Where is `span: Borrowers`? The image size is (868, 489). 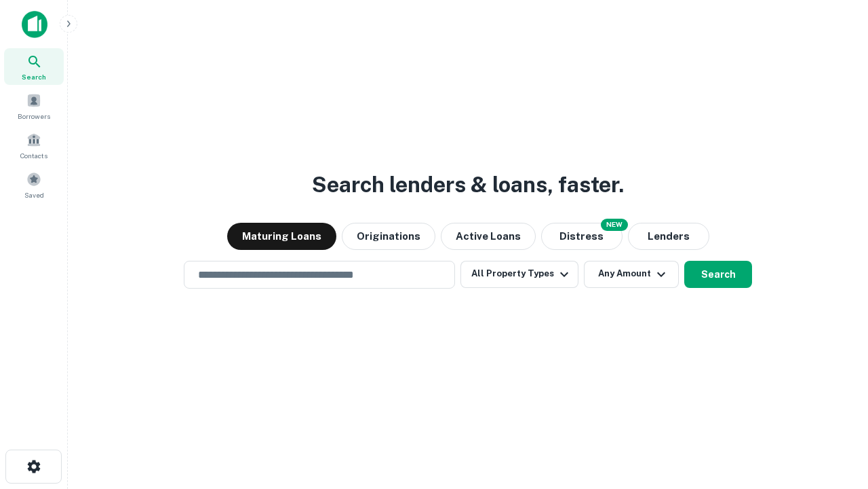 span: Borrowers is located at coordinates (34, 116).